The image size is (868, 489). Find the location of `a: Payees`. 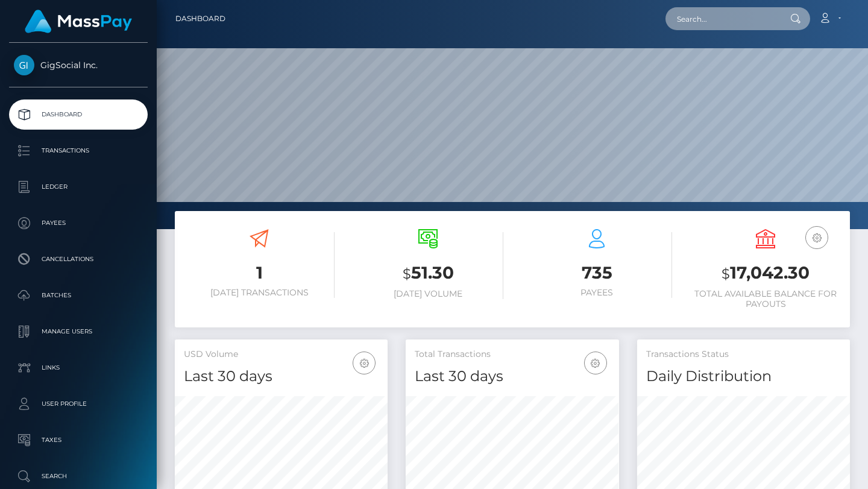

a: Payees is located at coordinates (79, 223).